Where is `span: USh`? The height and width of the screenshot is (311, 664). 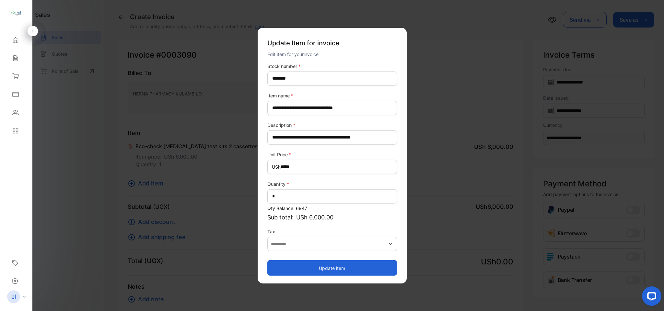 span: USh is located at coordinates (276, 167).